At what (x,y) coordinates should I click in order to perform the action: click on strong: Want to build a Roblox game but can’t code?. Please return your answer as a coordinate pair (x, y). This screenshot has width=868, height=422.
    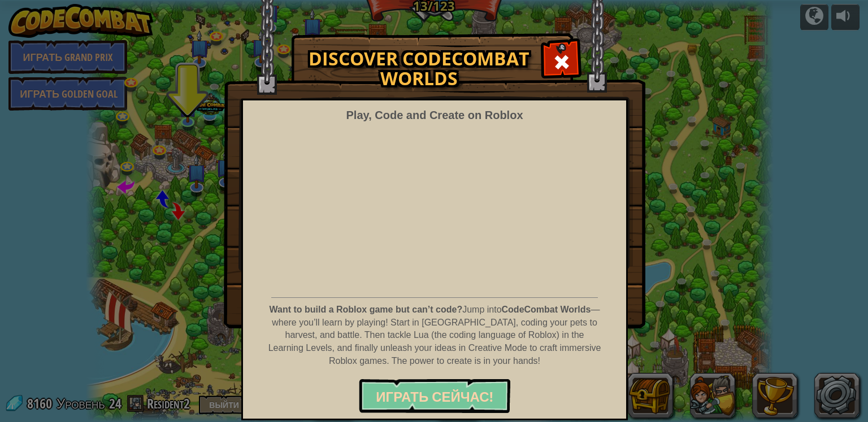
    Looking at the image, I should click on (366, 310).